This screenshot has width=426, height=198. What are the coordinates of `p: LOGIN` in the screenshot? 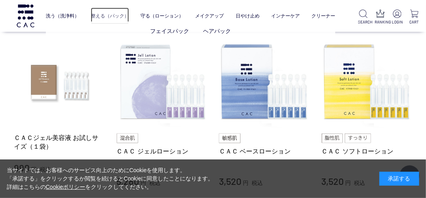 It's located at (397, 22).